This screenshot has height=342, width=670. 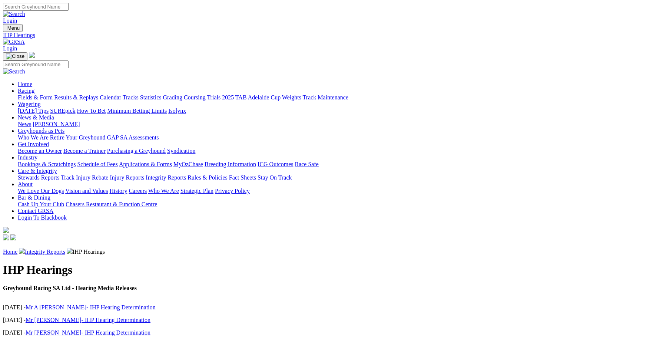 I want to click on a: Grading, so click(x=173, y=97).